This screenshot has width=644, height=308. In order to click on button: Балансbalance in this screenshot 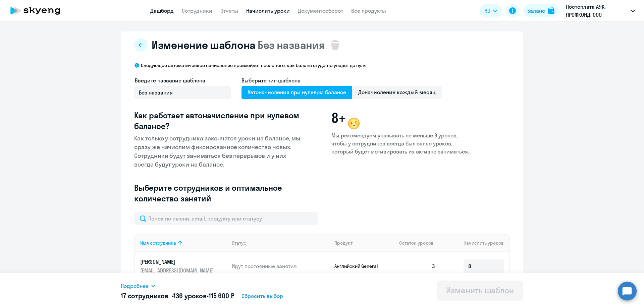, I will do `click(541, 11)`.